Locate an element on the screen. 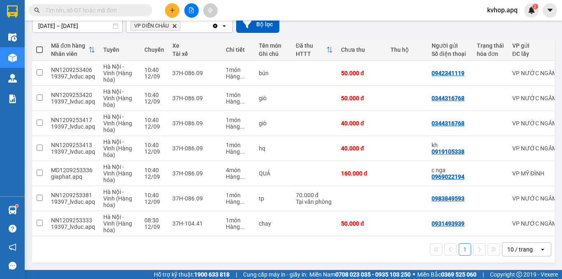 The height and width of the screenshot is (279, 562). span: aim is located at coordinates (210, 10).